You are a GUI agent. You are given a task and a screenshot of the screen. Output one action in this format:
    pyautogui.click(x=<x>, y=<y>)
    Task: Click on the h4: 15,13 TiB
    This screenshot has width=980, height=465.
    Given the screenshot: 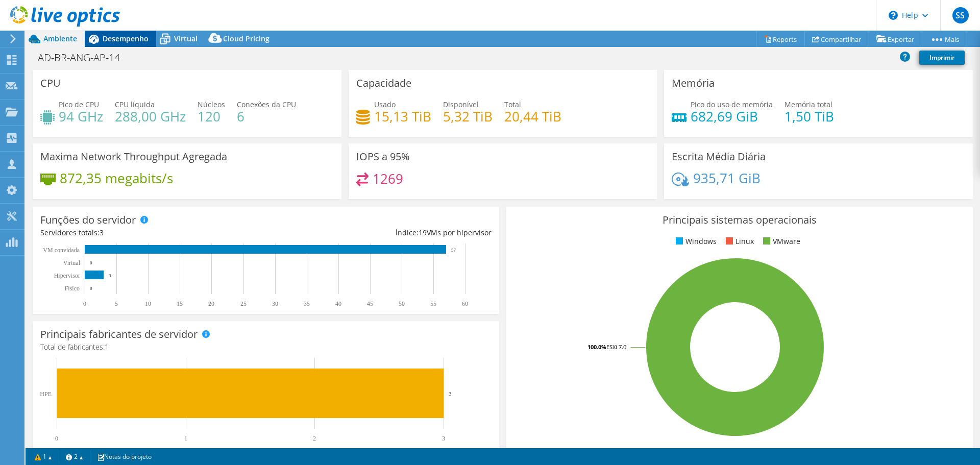 What is the action you would take?
    pyautogui.click(x=403, y=116)
    